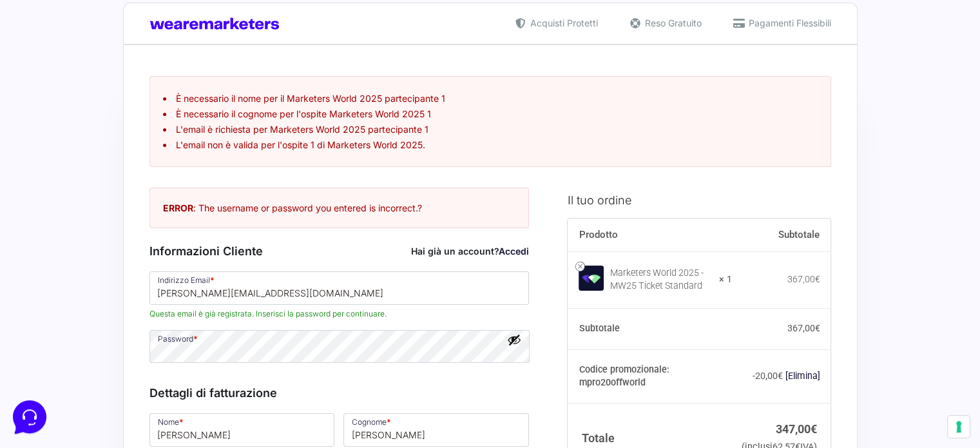 The height and width of the screenshot is (448, 980). I want to click on button: Messaggi, so click(129, 344).